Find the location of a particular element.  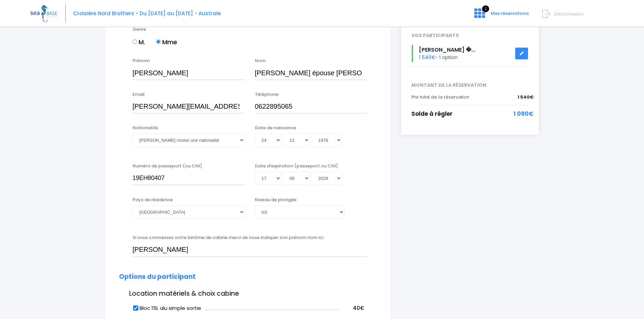

label: Numéro de passeport (ou CNI) is located at coordinates (167, 166).